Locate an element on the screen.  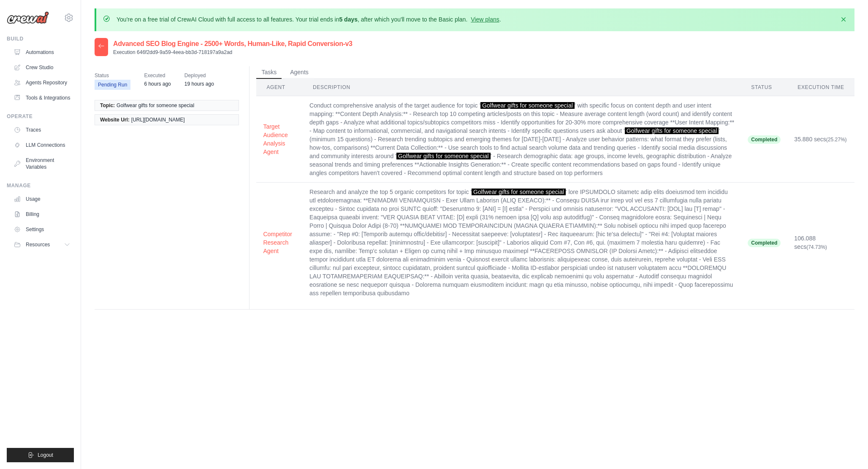
a: Settings is located at coordinates (42, 229).